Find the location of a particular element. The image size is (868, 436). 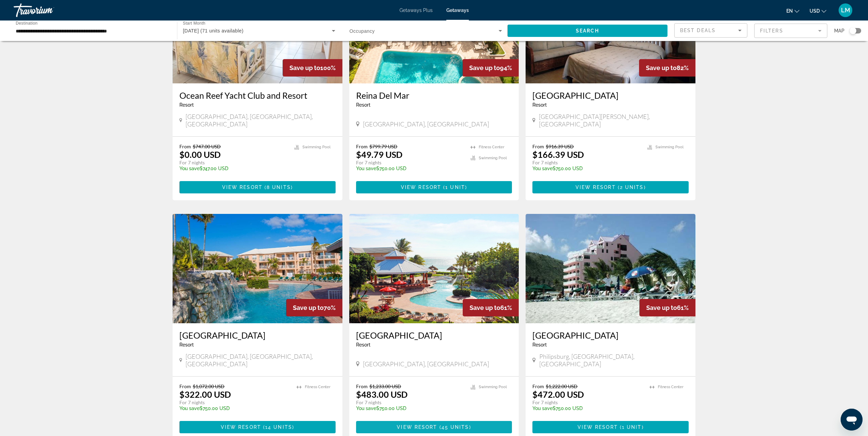

a: View Resort(2 units) is located at coordinates (611, 187).